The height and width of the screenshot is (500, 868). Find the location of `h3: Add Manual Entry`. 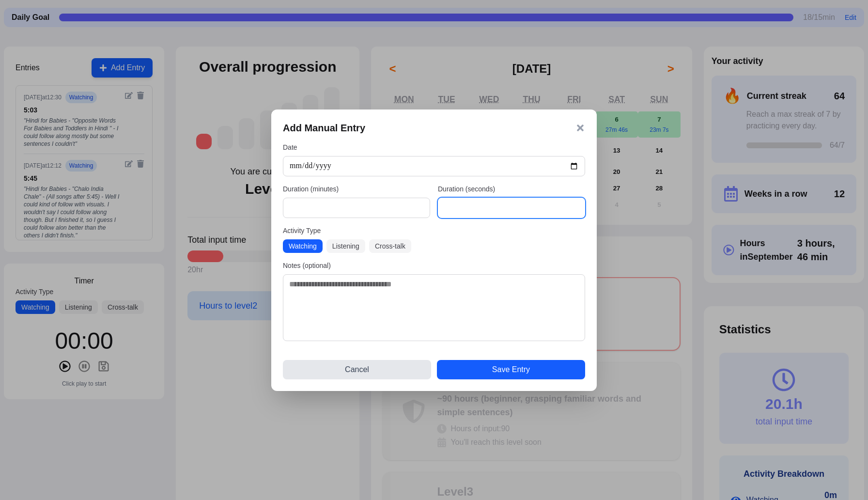

h3: Add Manual Entry is located at coordinates (324, 128).